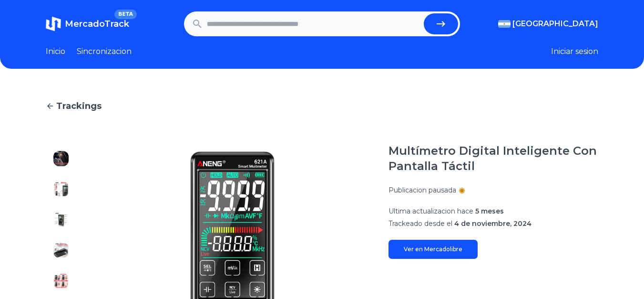 The image size is (644, 299). What do you see at coordinates (104, 51) in the screenshot?
I see `a: Sincronizacion` at bounding box center [104, 51].